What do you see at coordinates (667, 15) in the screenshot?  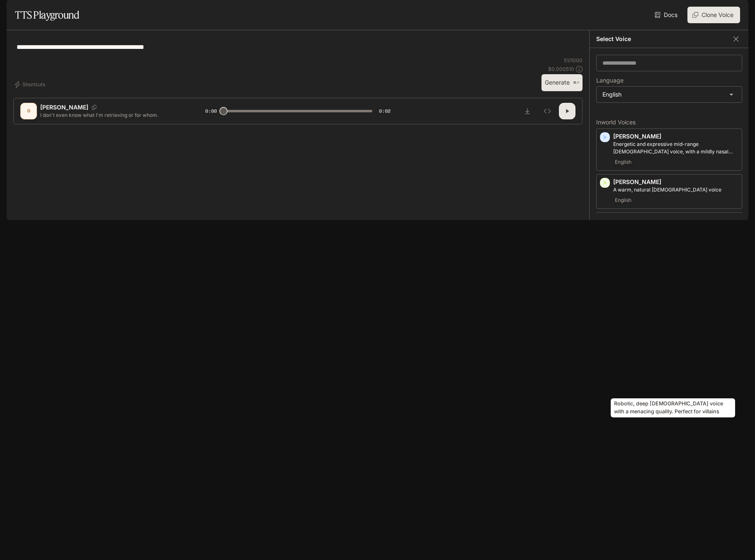 I see `a: Docs` at bounding box center [667, 15].